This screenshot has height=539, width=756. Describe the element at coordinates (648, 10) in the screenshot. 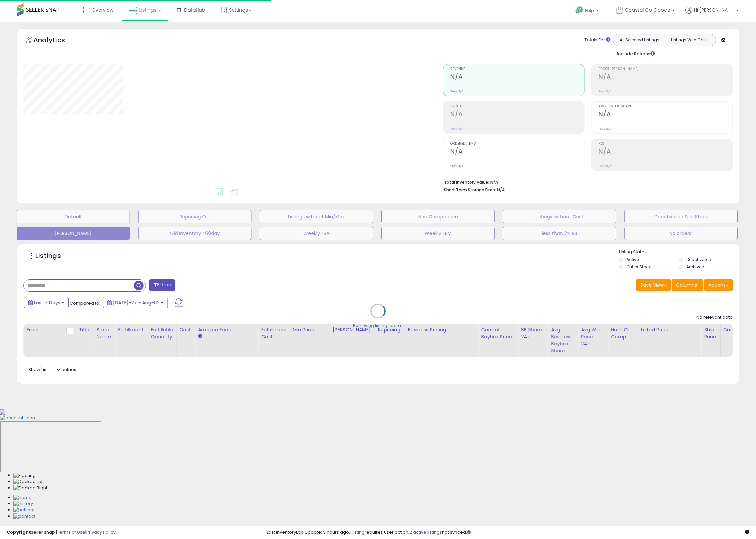

I see `span: Coastal Co Goods` at that location.